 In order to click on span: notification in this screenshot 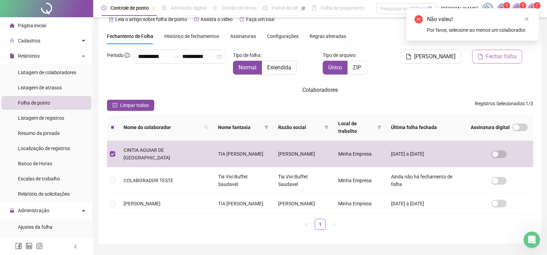, I will do `click(503, 9)`.